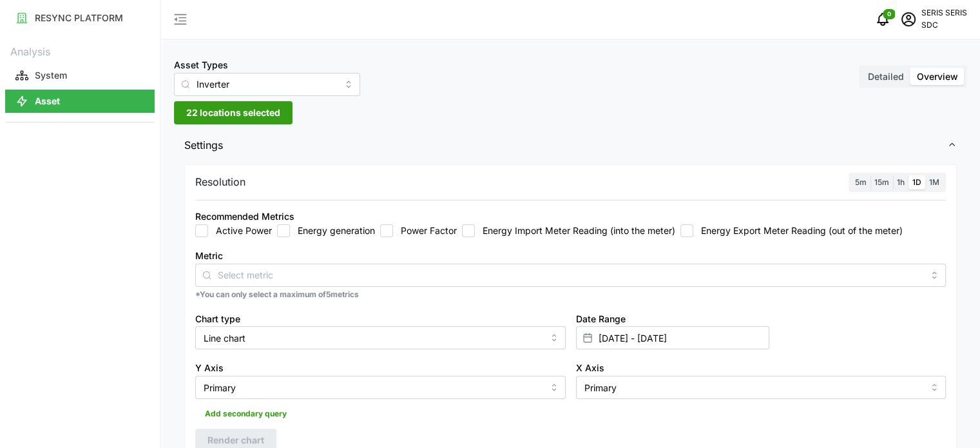  What do you see at coordinates (934, 181) in the screenshot?
I see `span: 1M` at bounding box center [934, 181].